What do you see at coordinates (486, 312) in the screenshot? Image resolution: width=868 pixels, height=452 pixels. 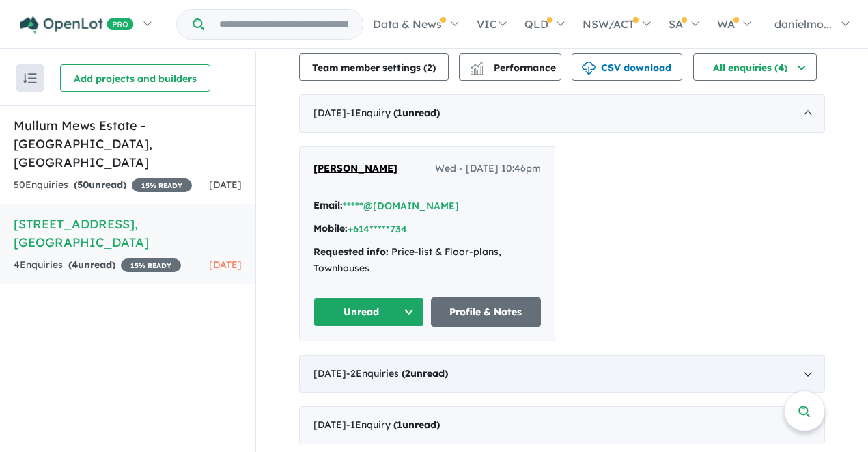 I see `a: Profile & Notes` at bounding box center [486, 312].